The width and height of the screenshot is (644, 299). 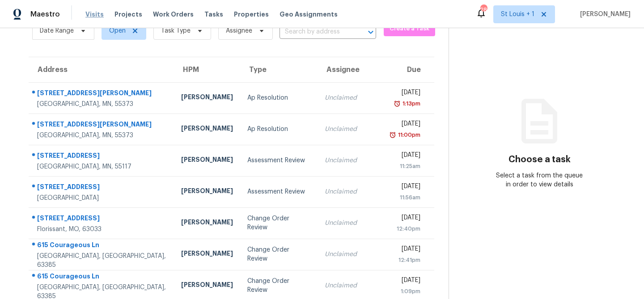 I want to click on span: Maestro, so click(x=45, y=14).